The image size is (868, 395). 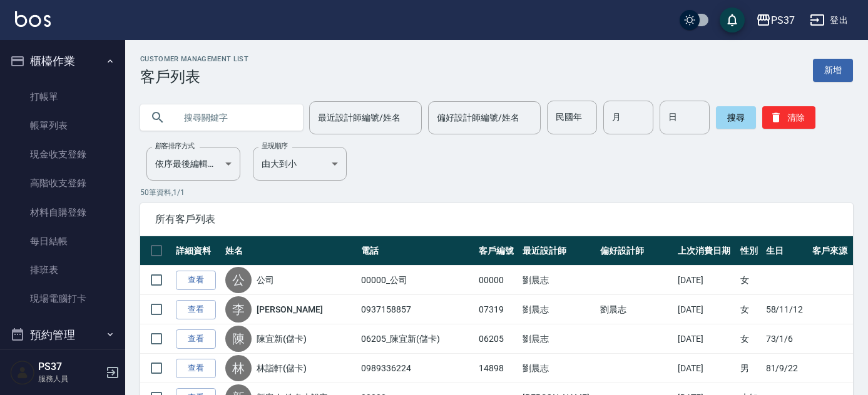 I want to click on a: 公司, so click(x=266, y=280).